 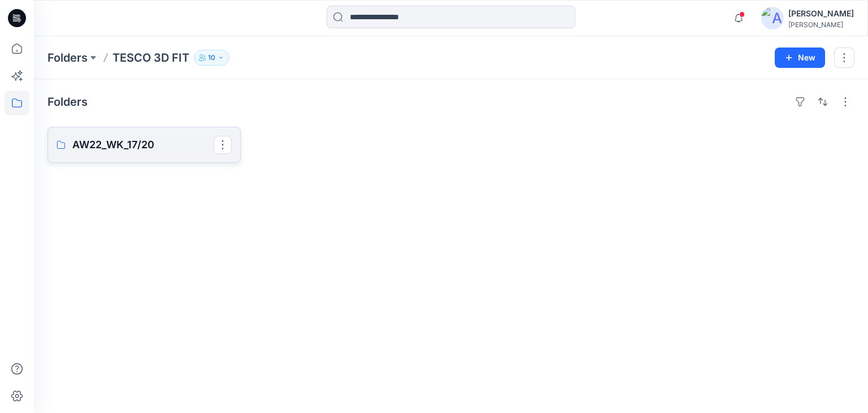 I want to click on a: Folders, so click(x=67, y=58).